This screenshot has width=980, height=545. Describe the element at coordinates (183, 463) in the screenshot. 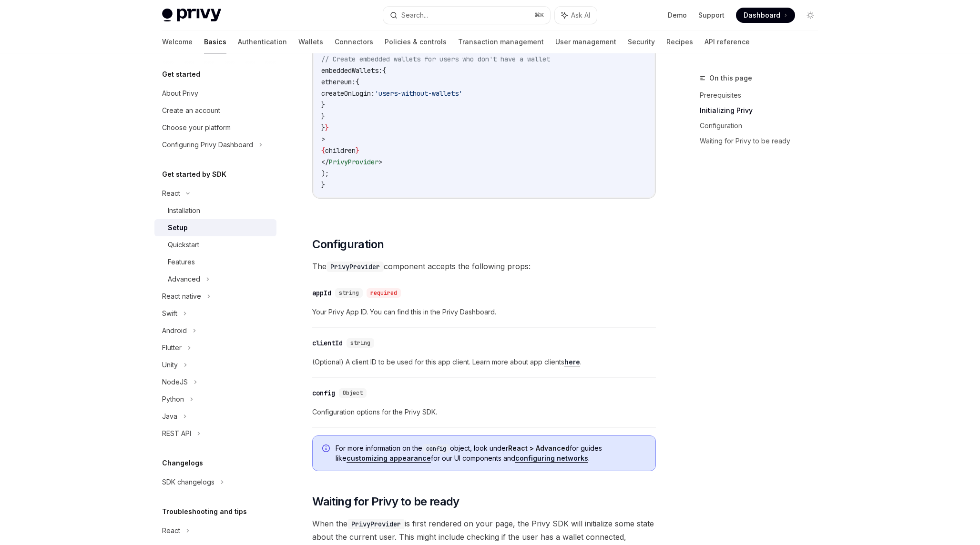

I see `h5: Changelogs` at that location.